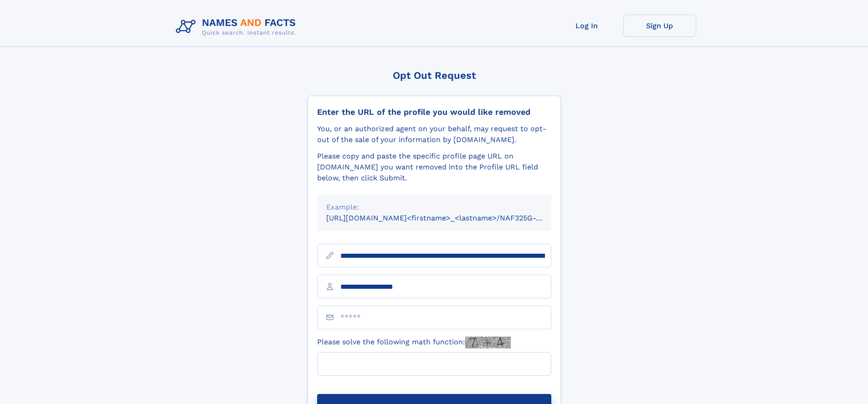 Image resolution: width=868 pixels, height=404 pixels. What do you see at coordinates (660, 25) in the screenshot?
I see `a: Sign Up` at bounding box center [660, 25].